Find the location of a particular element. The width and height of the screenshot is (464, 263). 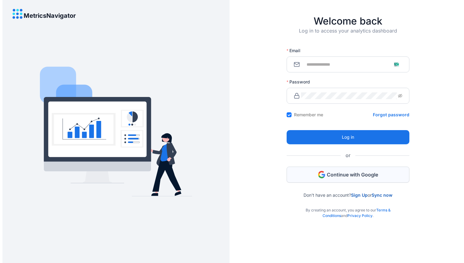

label: Email is located at coordinates (296, 51).